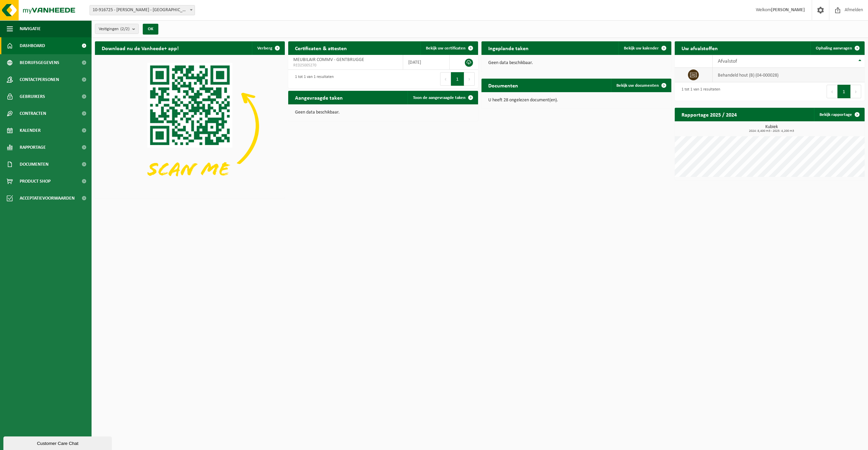 The image size is (868, 450). Describe the element at coordinates (39, 80) in the screenshot. I see `span: Contactpersonen` at that location.